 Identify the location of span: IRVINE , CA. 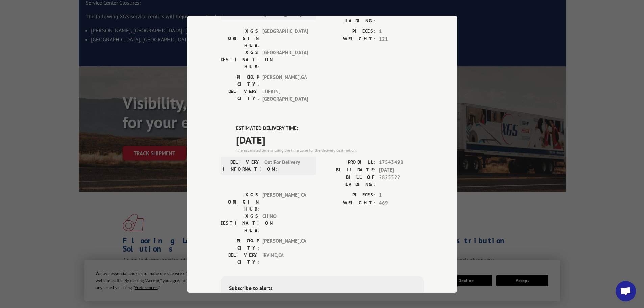
(285, 259).